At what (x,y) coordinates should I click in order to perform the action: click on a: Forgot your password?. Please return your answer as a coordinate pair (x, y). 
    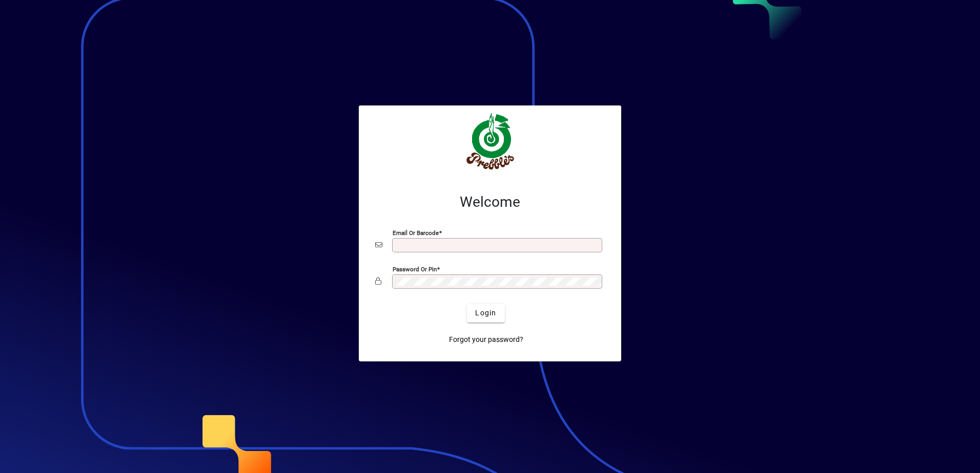
    Looking at the image, I should click on (486, 340).